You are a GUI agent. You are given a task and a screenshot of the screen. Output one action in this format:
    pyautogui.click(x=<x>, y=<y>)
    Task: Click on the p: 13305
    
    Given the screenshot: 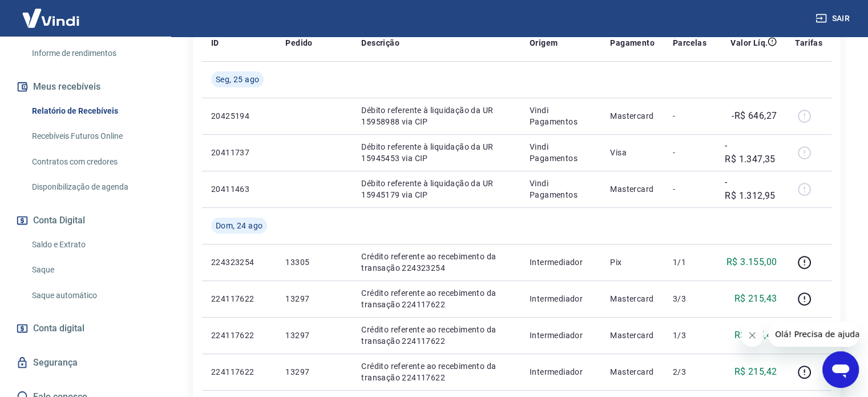 What is the action you would take?
    pyautogui.click(x=314, y=262)
    